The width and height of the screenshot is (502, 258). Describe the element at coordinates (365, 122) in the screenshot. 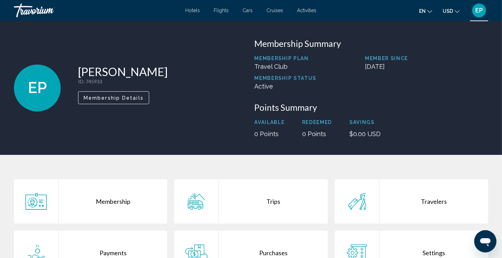

I see `p: Savings` at that location.